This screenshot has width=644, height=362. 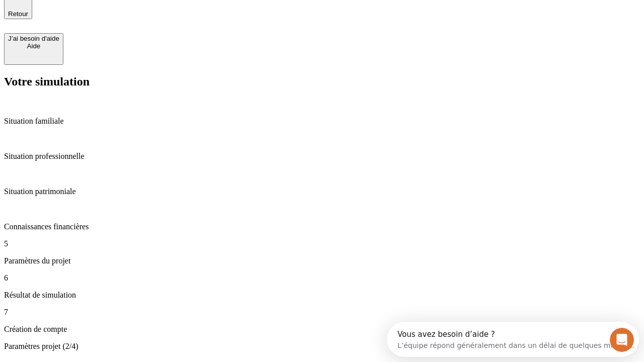 I want to click on div: Ouvrir le Messenger Intercom, so click(x=140, y=18).